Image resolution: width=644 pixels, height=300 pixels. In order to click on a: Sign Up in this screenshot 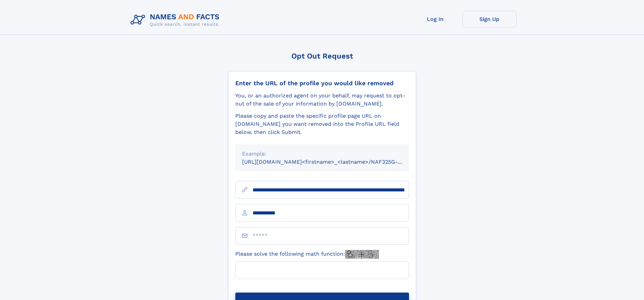, I will do `click(490, 19)`.